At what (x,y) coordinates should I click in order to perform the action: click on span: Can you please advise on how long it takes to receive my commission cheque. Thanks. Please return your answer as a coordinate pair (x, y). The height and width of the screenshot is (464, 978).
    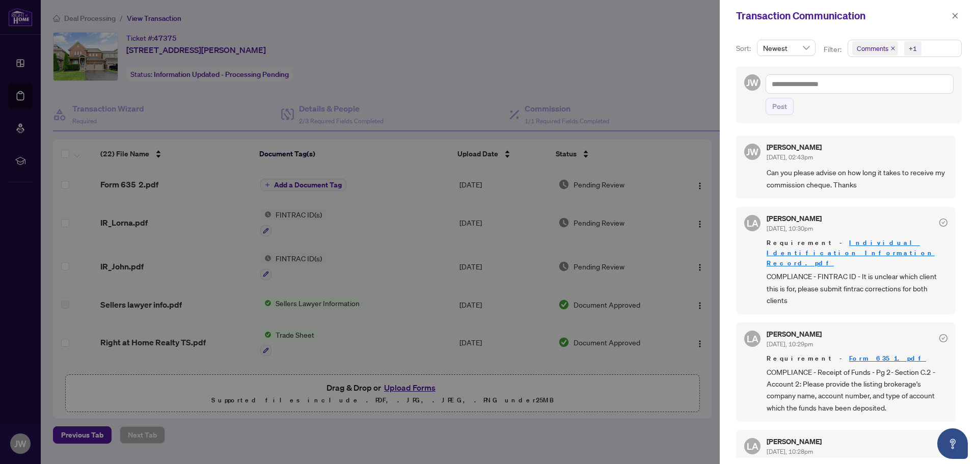
    Looking at the image, I should click on (857, 178).